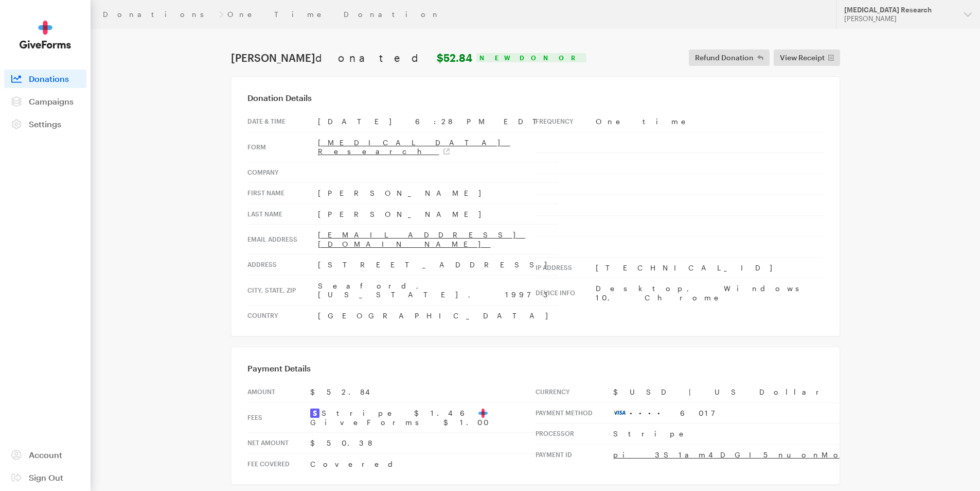 The height and width of the screenshot is (491, 980). What do you see at coordinates (574, 454) in the screenshot?
I see `th: Payment Id` at bounding box center [574, 454].